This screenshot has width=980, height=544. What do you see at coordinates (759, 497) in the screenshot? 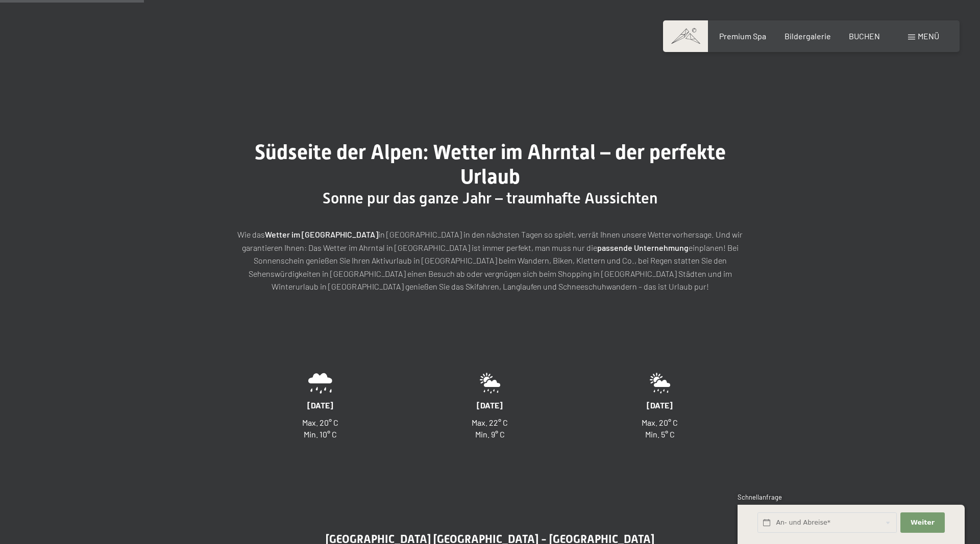
I see `span: Schnellanfrage` at bounding box center [759, 497].